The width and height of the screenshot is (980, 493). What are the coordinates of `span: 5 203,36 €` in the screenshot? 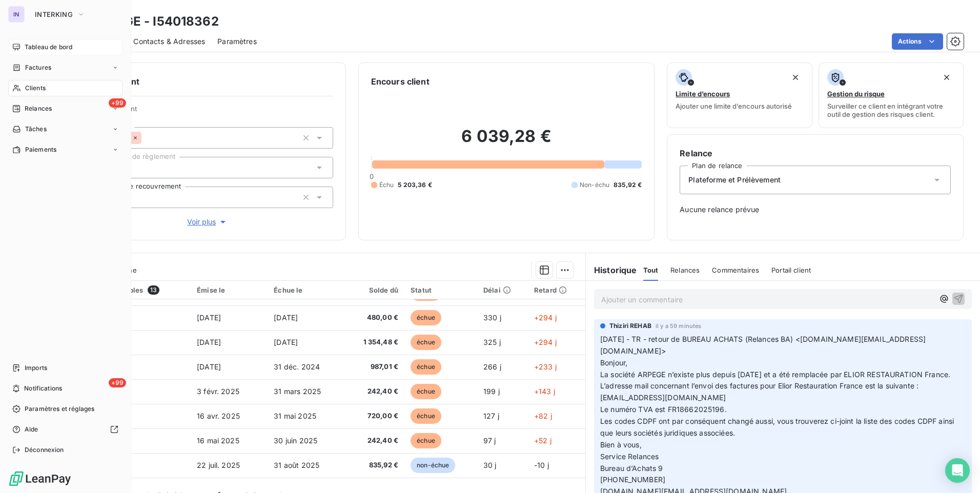 It's located at (415, 185).